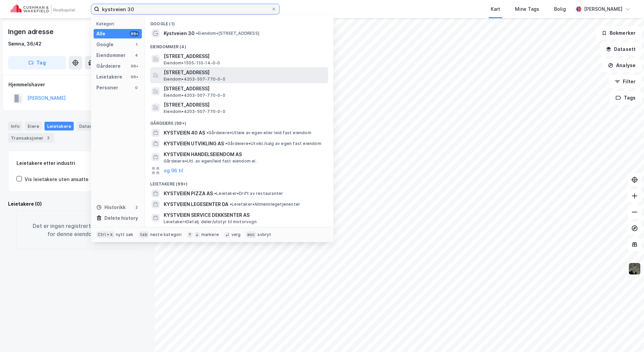 Image resolution: width=644 pixels, height=352 pixels. Describe the element at coordinates (560, 9) in the screenshot. I see `div: Bolig` at that location.